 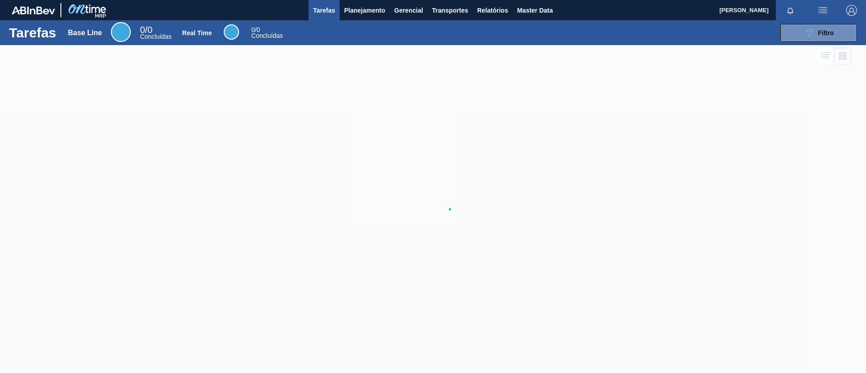 I want to click on span: Gerencial, so click(x=409, y=10).